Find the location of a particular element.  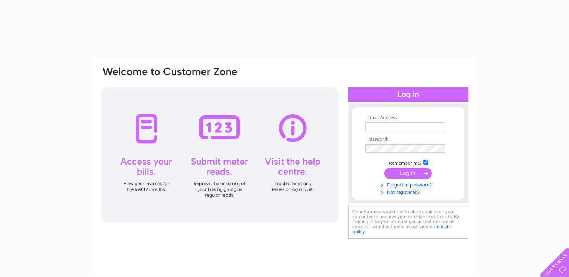

div: Clear Business would like to place cookies on your computer to improve your experience of the sit... is located at coordinates (408, 222).